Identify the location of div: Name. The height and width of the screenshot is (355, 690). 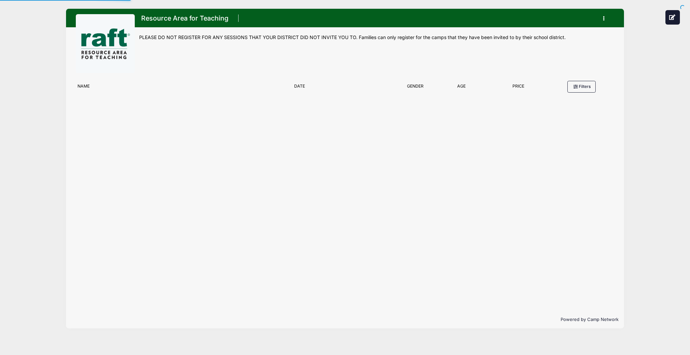
(182, 88).